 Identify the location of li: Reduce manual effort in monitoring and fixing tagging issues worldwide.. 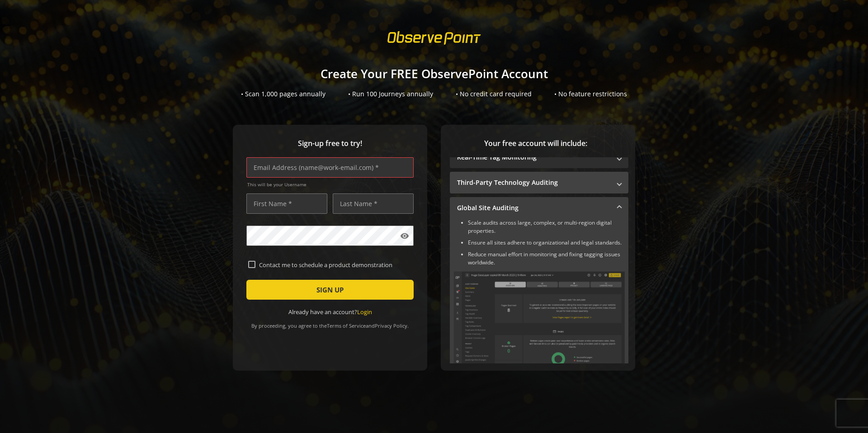
(546, 259).